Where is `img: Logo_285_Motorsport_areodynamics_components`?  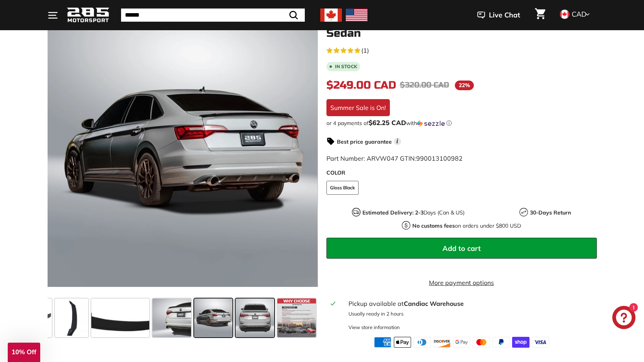
img: Logo_285_Motorsport_areodynamics_components is located at coordinates (88, 15).